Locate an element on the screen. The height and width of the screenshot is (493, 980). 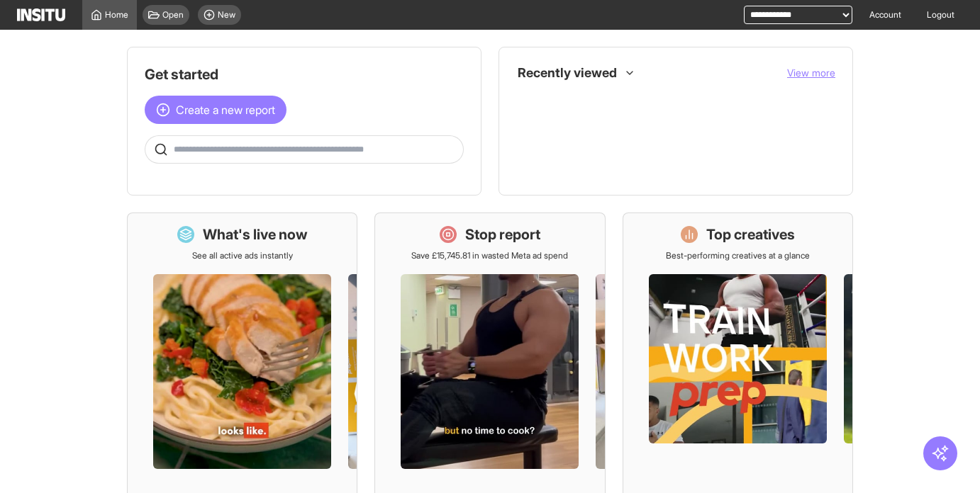
button: Create a new report is located at coordinates (215, 110).